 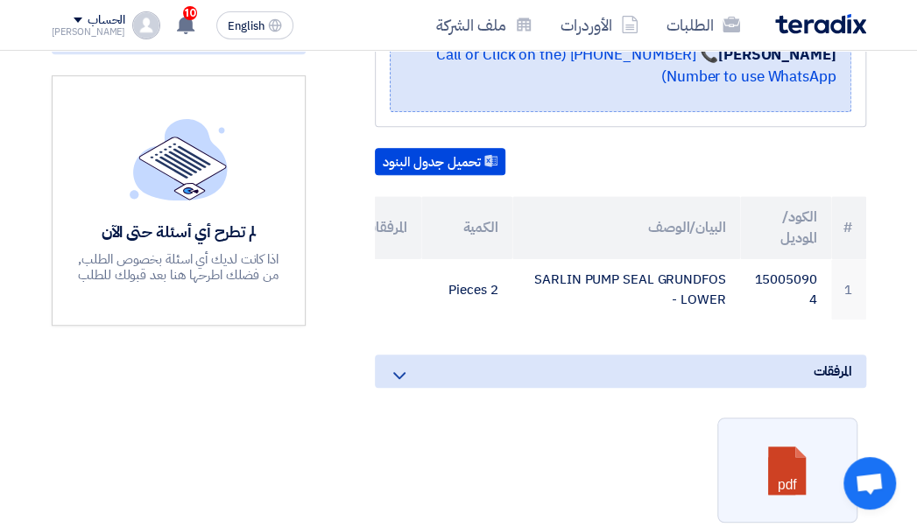 I want to click on div: الحساب, so click(x=106, y=20).